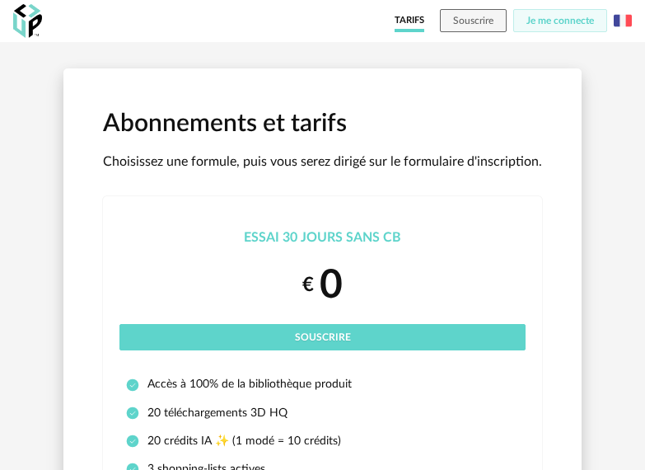 The height and width of the screenshot is (470, 645). I want to click on li: 20 téléchargements 3D HQ, so click(322, 413).